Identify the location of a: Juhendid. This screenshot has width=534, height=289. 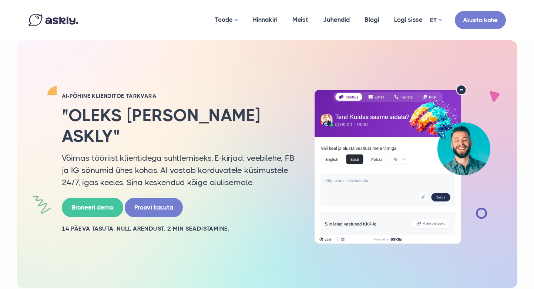
(336, 20).